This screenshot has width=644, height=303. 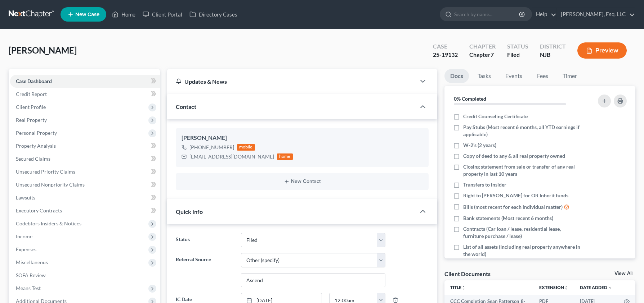 What do you see at coordinates (513, 76) in the screenshot?
I see `a: Events` at bounding box center [513, 76].